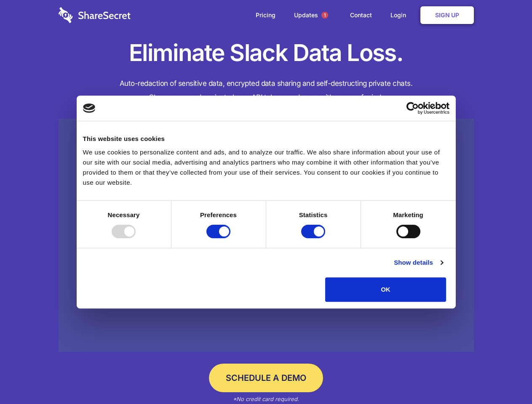  What do you see at coordinates (361, 15) in the screenshot?
I see `a: Contact` at bounding box center [361, 15].